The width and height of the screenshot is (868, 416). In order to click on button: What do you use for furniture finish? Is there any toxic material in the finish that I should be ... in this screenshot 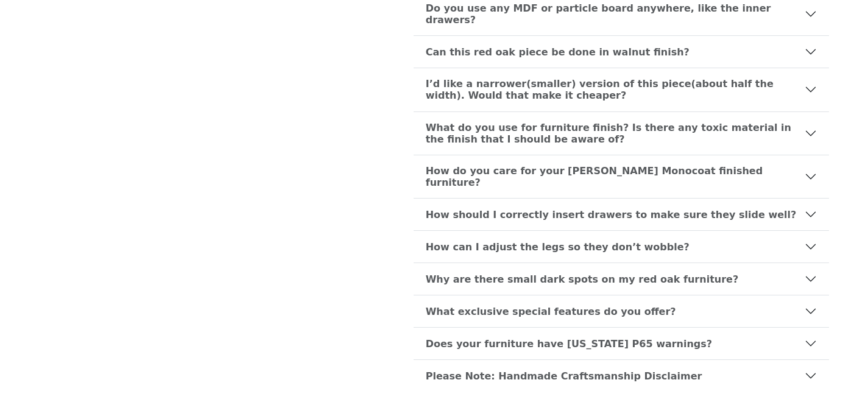, I will do `click(621, 133)`.